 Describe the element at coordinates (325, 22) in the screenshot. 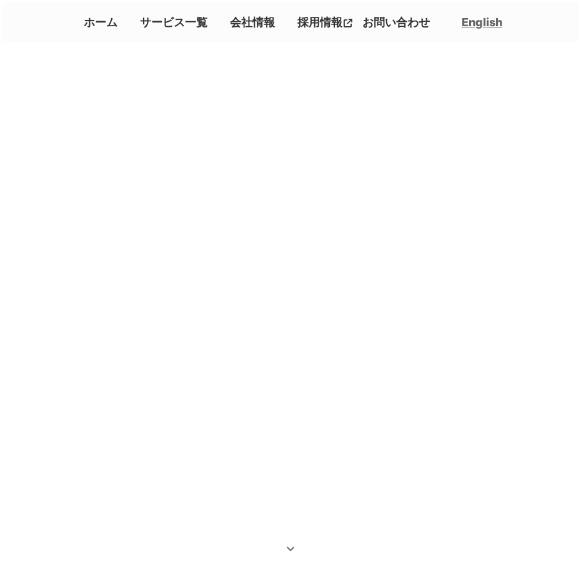

I see `a: 採用情報` at that location.